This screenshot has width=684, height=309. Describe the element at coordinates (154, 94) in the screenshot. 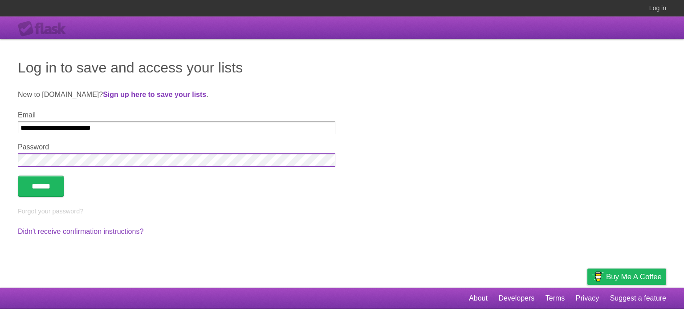

I see `a: Sign up here to save your lists` at that location.